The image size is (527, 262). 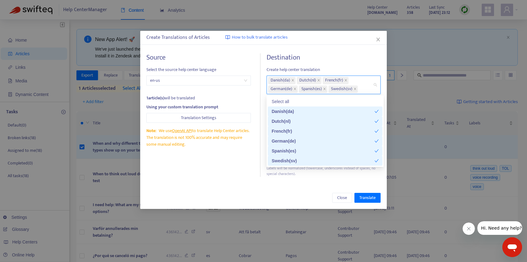 I want to click on span: French ( fr ), so click(x=334, y=81).